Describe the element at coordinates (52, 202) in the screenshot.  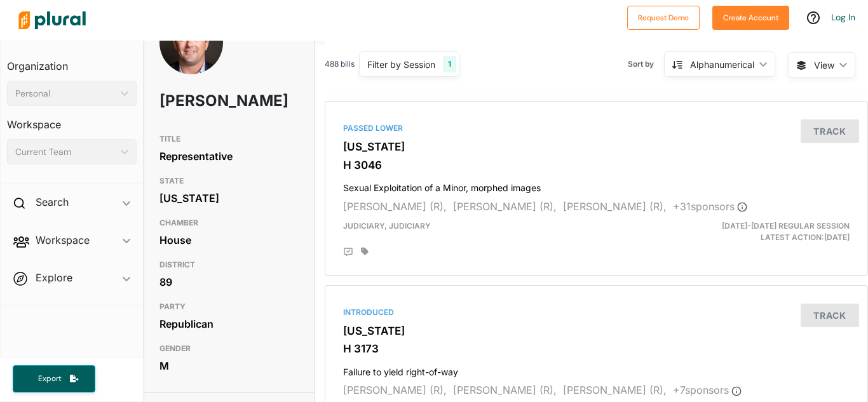
I see `h2: Search` at that location.